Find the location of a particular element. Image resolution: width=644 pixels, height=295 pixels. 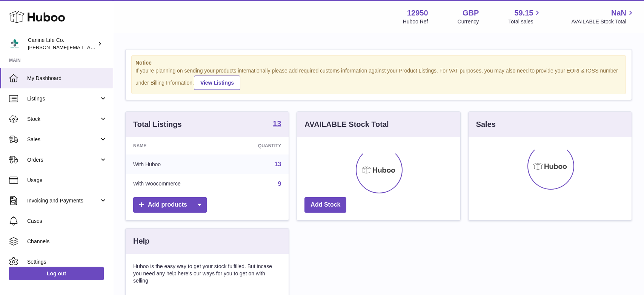

div: Currency is located at coordinates (468, 22).